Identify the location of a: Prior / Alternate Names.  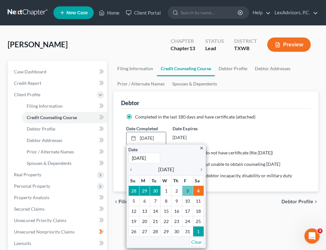
(64, 152).